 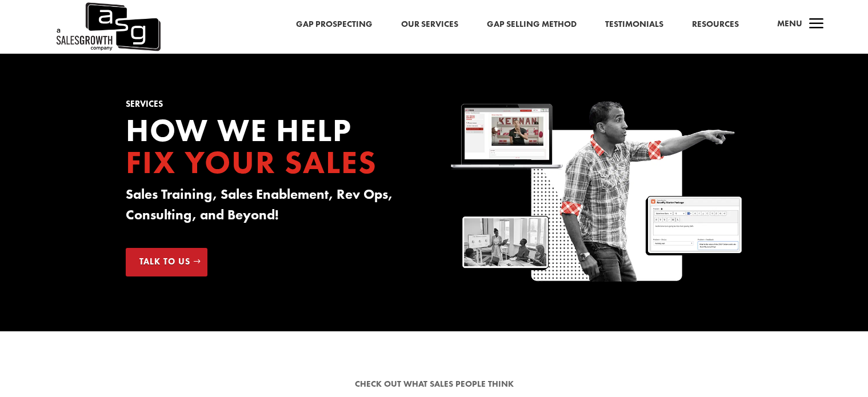 What do you see at coordinates (790, 23) in the screenshot?
I see `span: Menu` at bounding box center [790, 23].